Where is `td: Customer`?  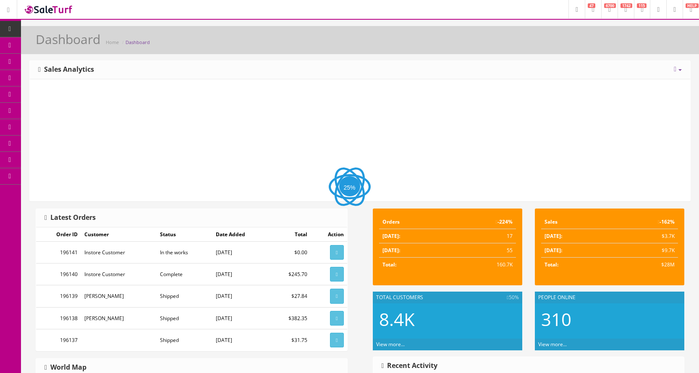 td: Customer is located at coordinates (119, 235).